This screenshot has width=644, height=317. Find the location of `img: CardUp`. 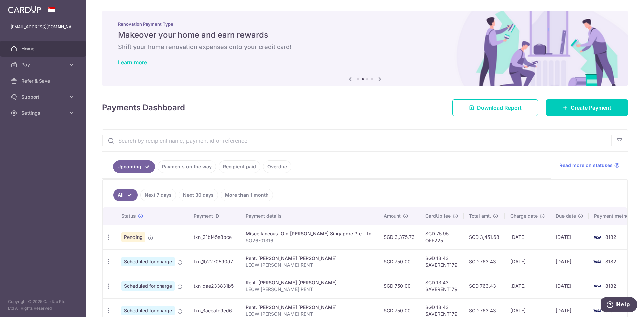

img: CardUp is located at coordinates (25, 10).